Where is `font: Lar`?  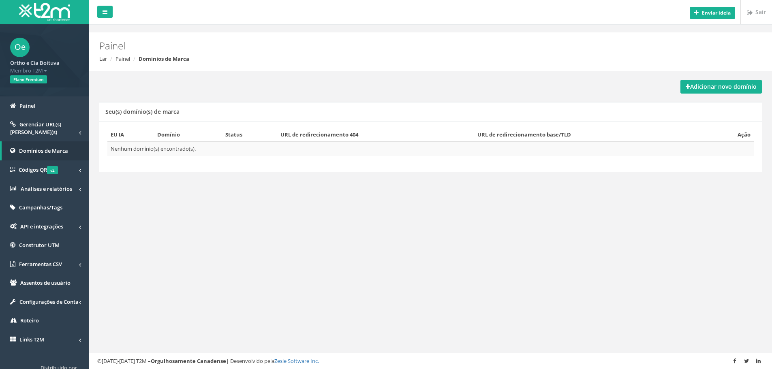 font: Lar is located at coordinates (103, 59).